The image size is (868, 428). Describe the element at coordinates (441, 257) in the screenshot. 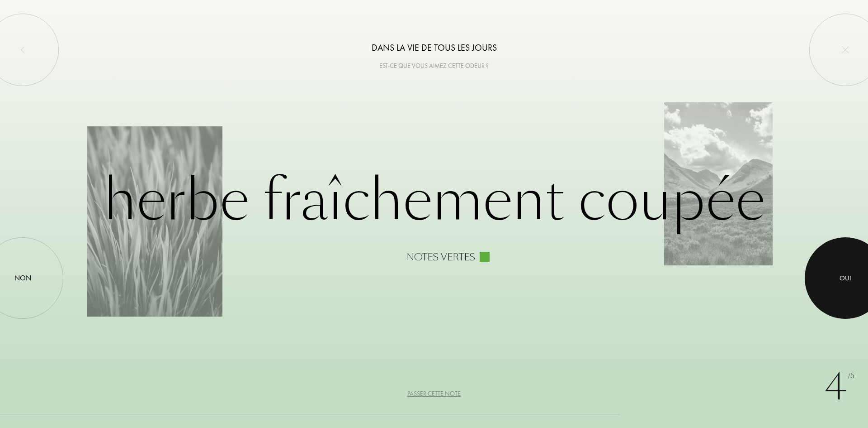

I see `div: Notes vertes` at that location.